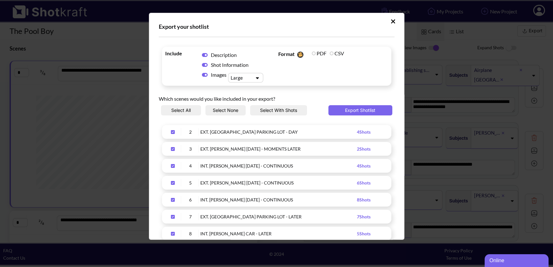  I want to click on div: 2, so click(191, 132).